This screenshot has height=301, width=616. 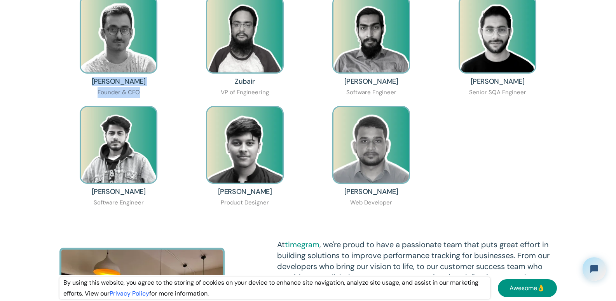 What do you see at coordinates (119, 93) in the screenshot?
I see `div: Founder & CEO` at bounding box center [119, 93].